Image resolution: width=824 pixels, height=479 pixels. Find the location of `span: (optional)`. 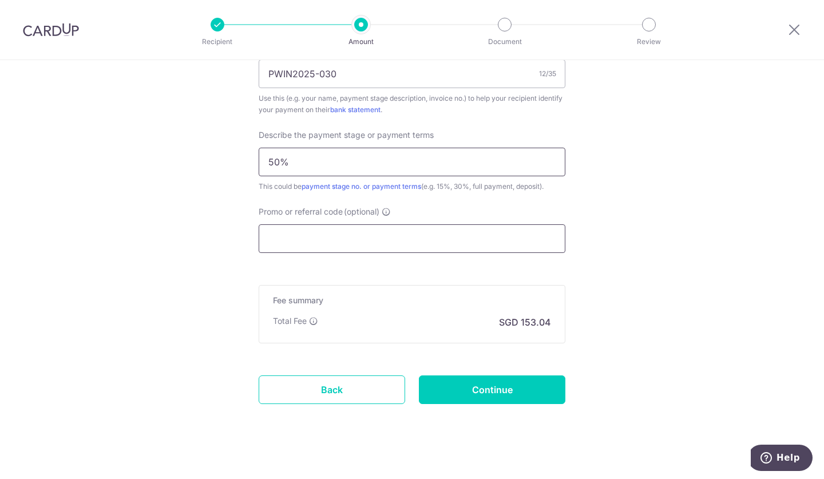

span: (optional) is located at coordinates (362, 212).